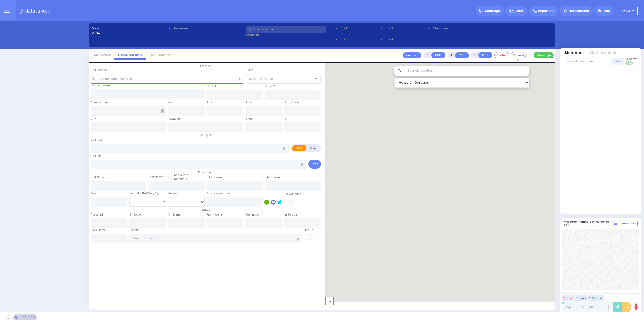 The image size is (644, 322). What do you see at coordinates (625, 11) in the screenshot?
I see `span: KY72` at bounding box center [625, 11].